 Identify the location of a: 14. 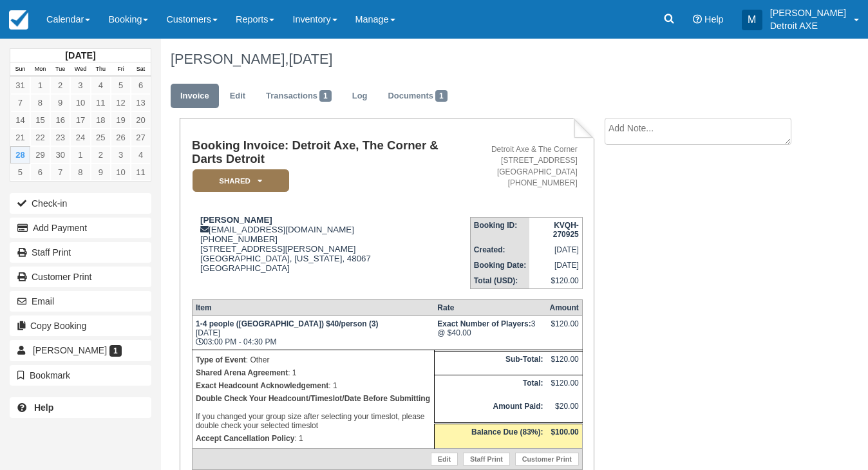
(20, 119).